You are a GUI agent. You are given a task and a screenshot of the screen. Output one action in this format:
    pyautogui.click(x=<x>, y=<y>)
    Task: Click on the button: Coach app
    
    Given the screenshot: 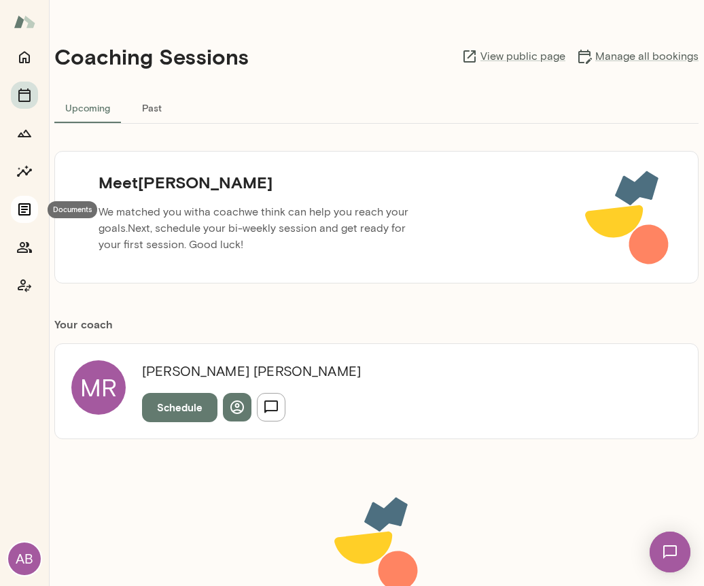 What is the action you would take?
    pyautogui.click(x=24, y=286)
    